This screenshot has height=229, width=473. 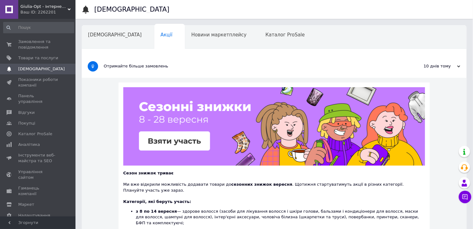 What do you see at coordinates (167, 35) in the screenshot?
I see `span: Акції` at bounding box center [167, 35].